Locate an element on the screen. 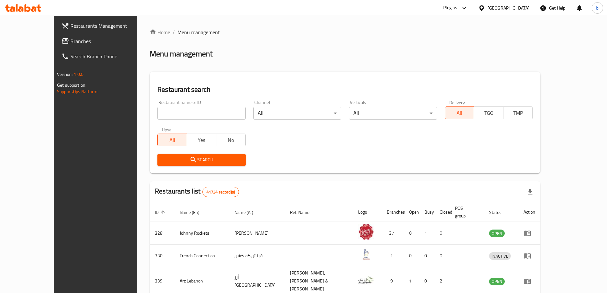 The image size is (607, 293). a: Home is located at coordinates (160, 32).